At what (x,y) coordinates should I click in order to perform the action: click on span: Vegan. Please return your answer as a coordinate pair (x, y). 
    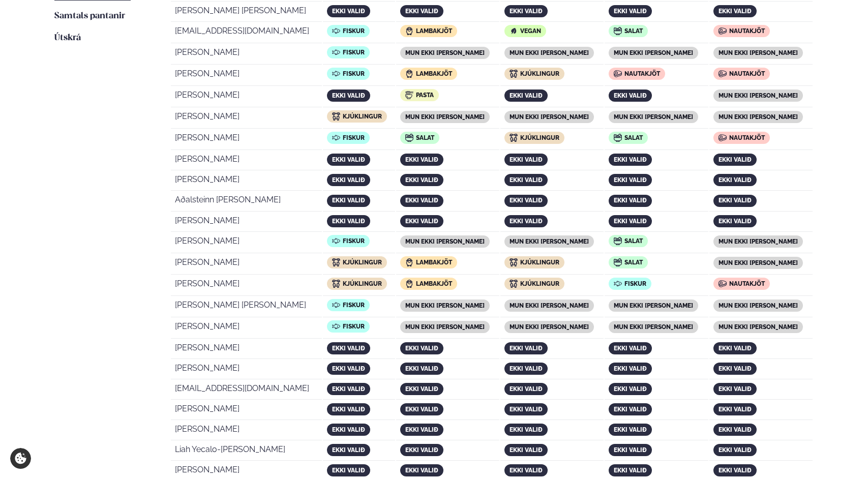
    Looking at the image, I should click on (531, 31).